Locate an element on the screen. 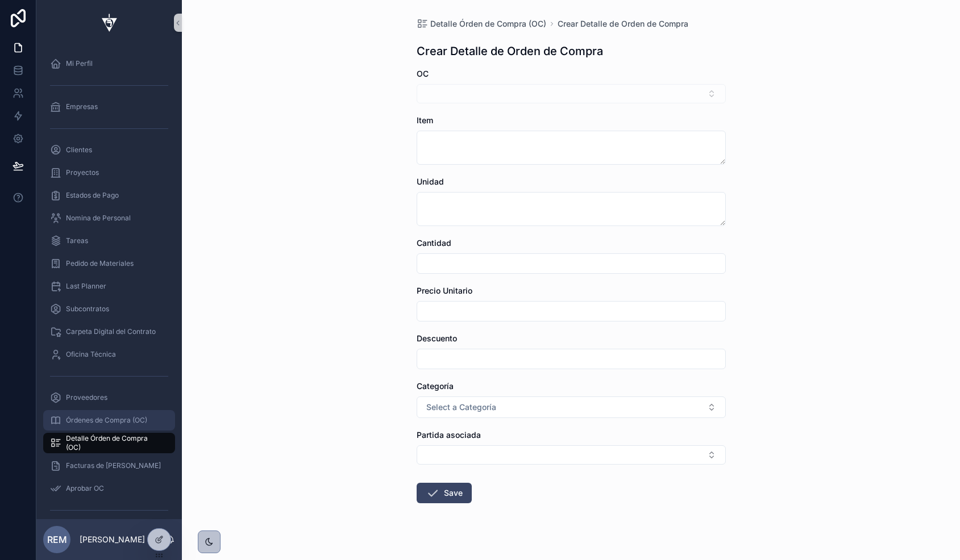 The width and height of the screenshot is (960, 560). a: Proyectos is located at coordinates (109, 172).